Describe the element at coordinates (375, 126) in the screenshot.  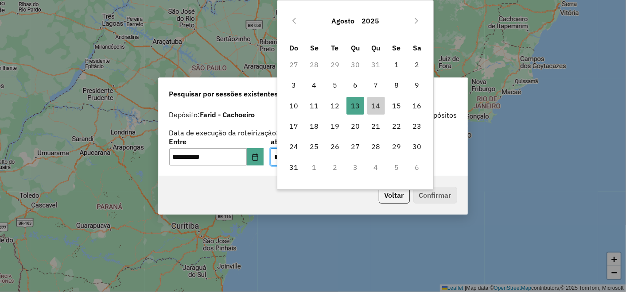
I see `td: 21` at that location.